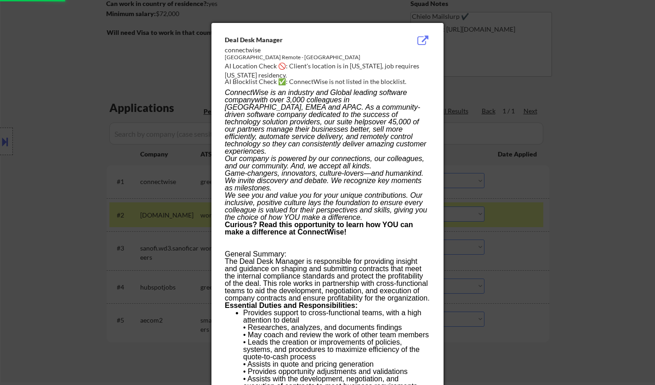 Image resolution: width=655 pixels, height=385 pixels. I want to click on div: Deal Desk Manager, so click(304, 40).